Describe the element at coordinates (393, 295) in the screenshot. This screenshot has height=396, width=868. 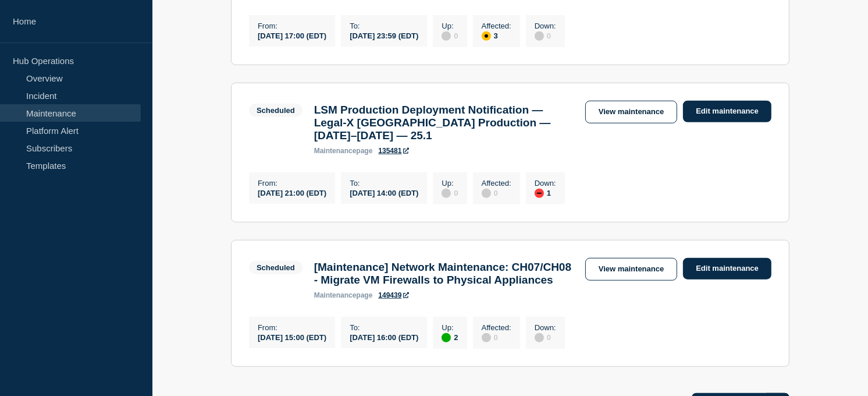
I see `a: 149439` at that location.